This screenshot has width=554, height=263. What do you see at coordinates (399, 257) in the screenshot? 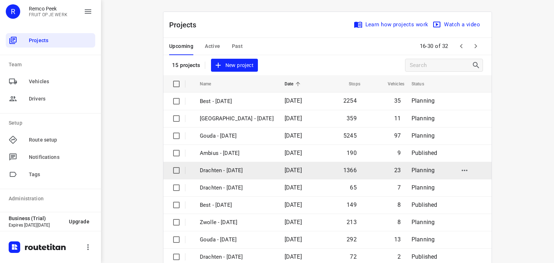
I see `span: 2` at bounding box center [399, 257].